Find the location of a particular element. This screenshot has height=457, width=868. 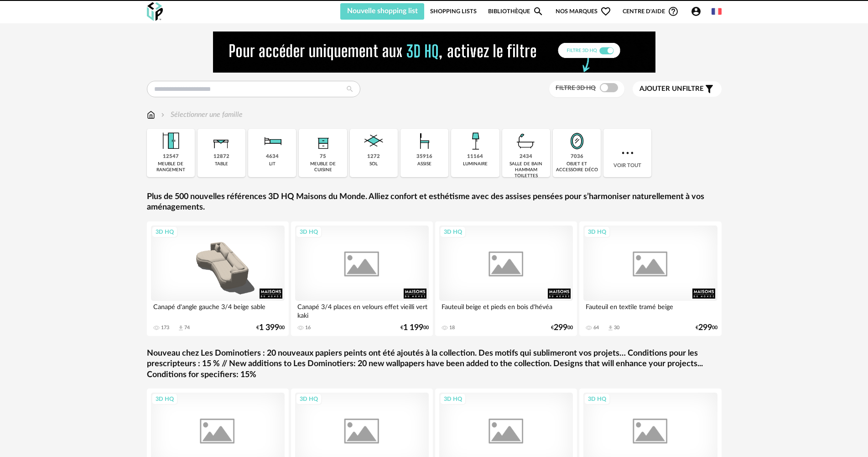

img: svg+xml;base64,PHN2ZyB3aWR0aD0iMTYiIGhlaWdodD0iMTciIHZpZXdCb3g9IjAgMCAxNiAxNyIgZmlsbD0ibm9uZSIgeG... is located at coordinates (151, 114).